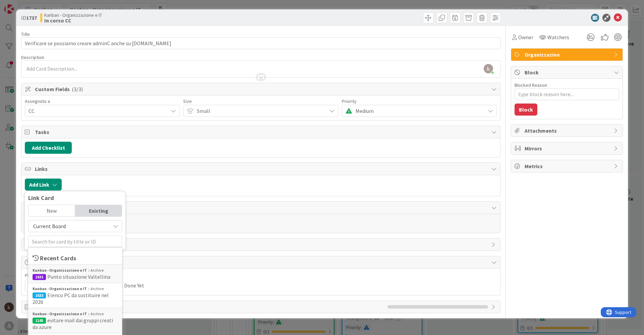 The image size is (644, 335). I want to click on span: Mirrors, so click(567, 148).